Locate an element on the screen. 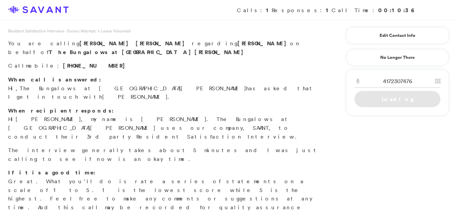  p: Call : is located at coordinates (164, 66).